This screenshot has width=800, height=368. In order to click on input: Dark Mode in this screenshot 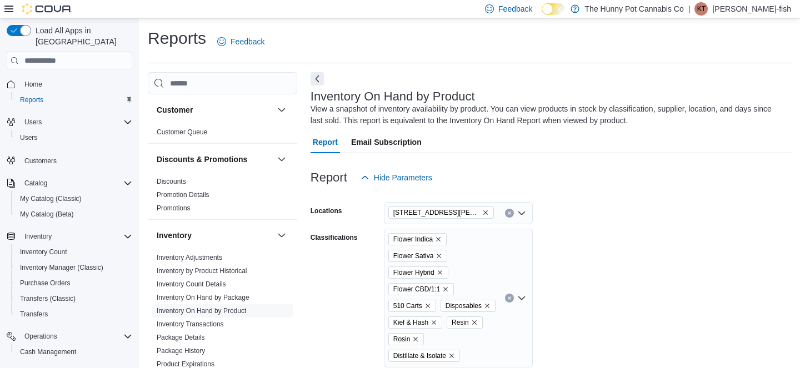, I will do `click(553, 9)`.